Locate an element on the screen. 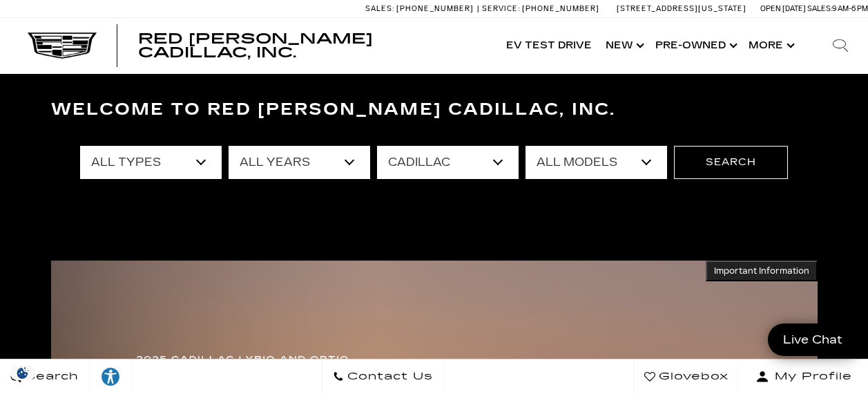 This screenshot has width=868, height=394. select: Filter by model is located at coordinates (596, 163).